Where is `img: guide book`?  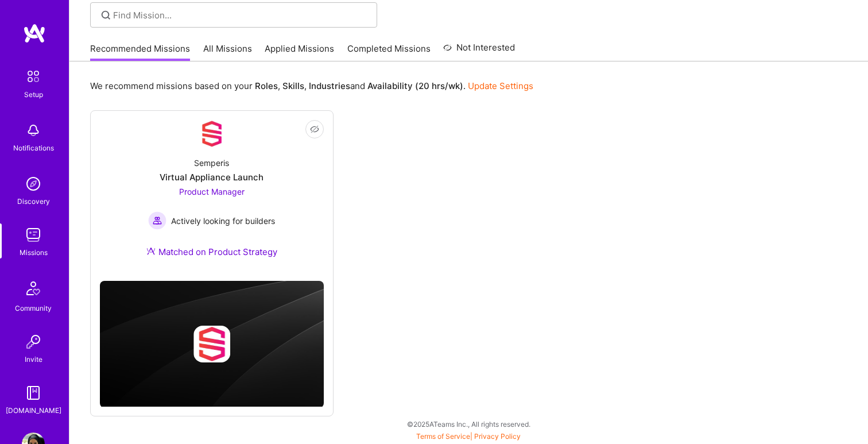 img: guide book is located at coordinates (33, 393).